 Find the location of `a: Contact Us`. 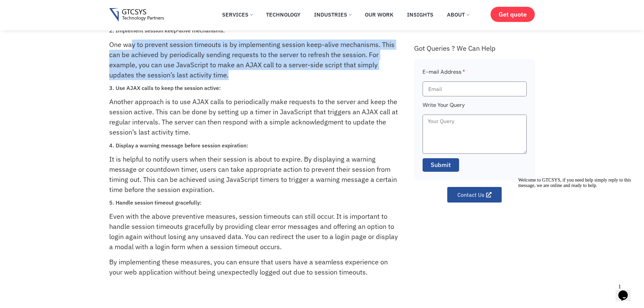

a: Contact Us is located at coordinates (474, 195).